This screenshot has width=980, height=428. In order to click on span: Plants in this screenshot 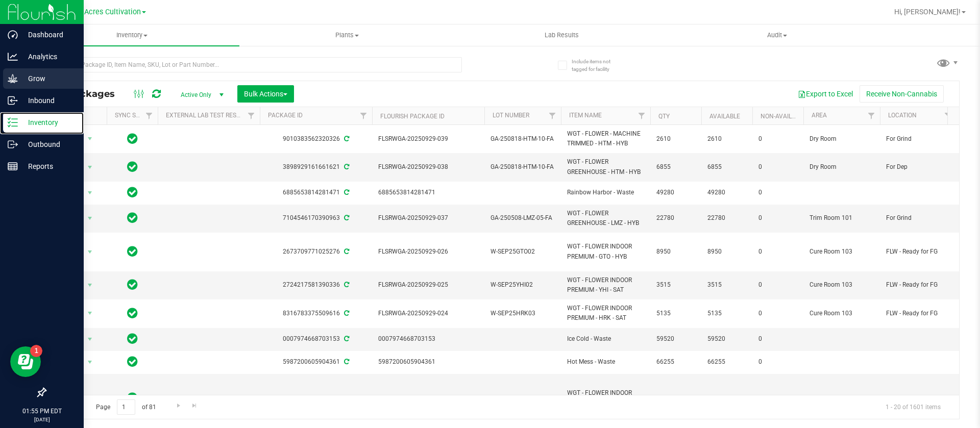, I will do `click(346, 36)`.